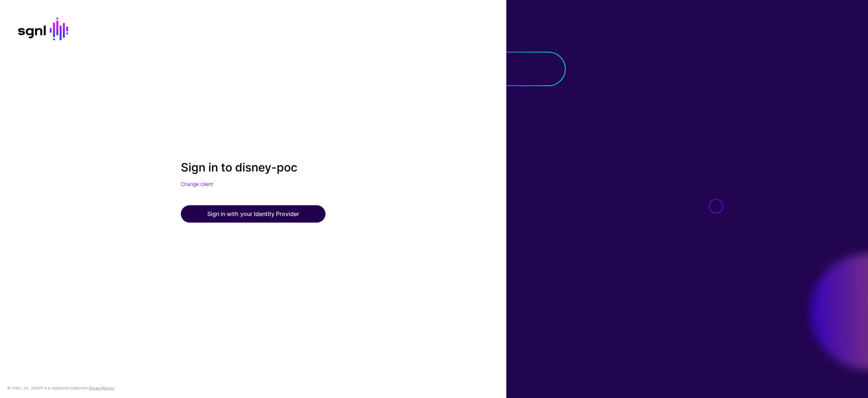 This screenshot has width=868, height=398. I want to click on a: Terms, so click(109, 388).